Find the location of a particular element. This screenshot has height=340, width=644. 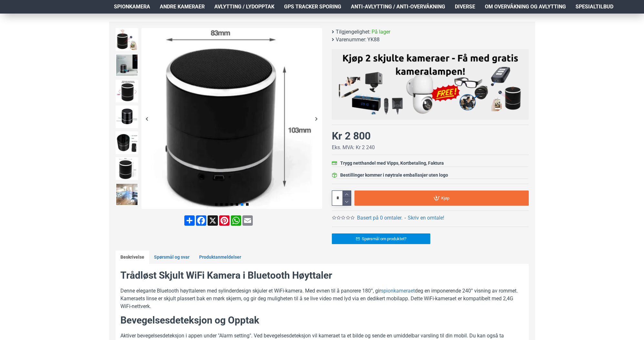

p: Denne elegante Bluetooth høyttaleren med sylinderdesign skjuler et WiFi-kamera. Med evnen til å p... is located at coordinates (322, 299).